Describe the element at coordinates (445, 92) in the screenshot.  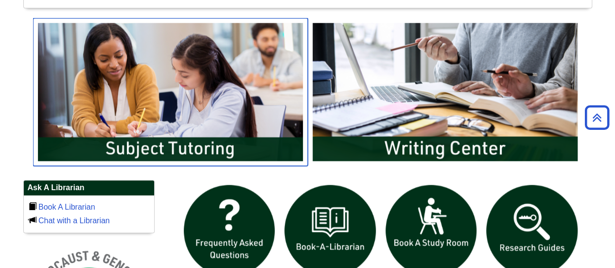
I see `img: Writing Center Information` at that location.